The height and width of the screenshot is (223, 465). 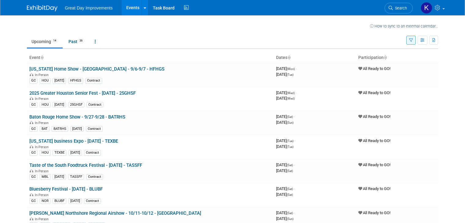 I want to click on a: Past36, so click(x=76, y=42).